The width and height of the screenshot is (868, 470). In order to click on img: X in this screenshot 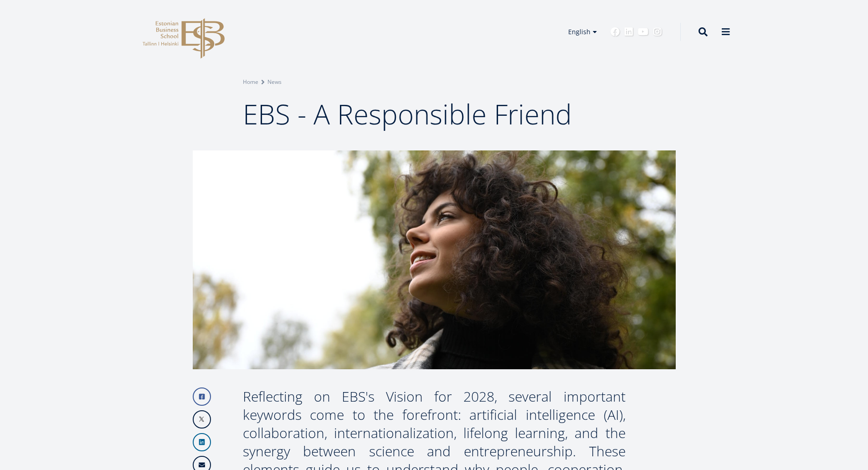, I will do `click(202, 419)`.